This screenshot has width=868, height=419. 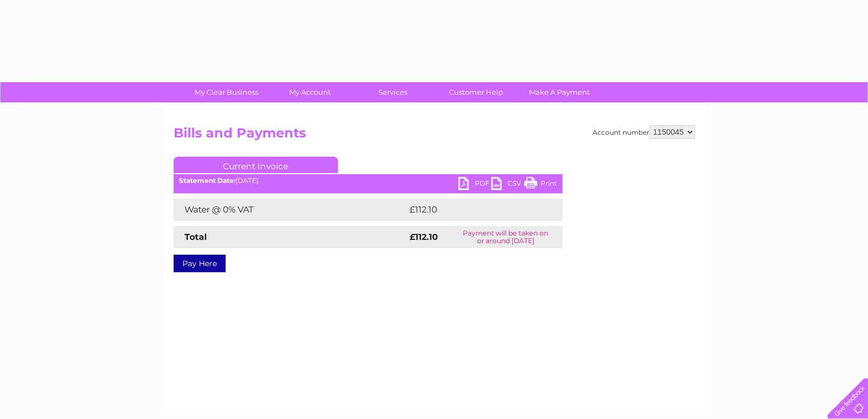 What do you see at coordinates (207, 180) in the screenshot?
I see `b: Statement Date:` at bounding box center [207, 180].